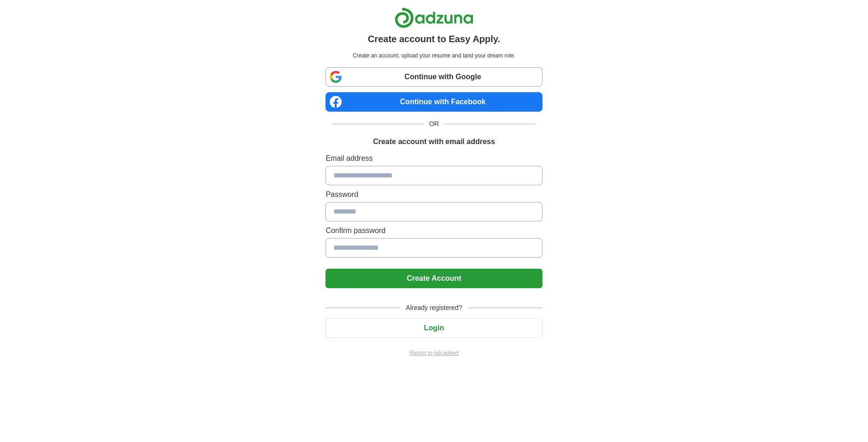  I want to click on label: Confirm password, so click(433, 231).